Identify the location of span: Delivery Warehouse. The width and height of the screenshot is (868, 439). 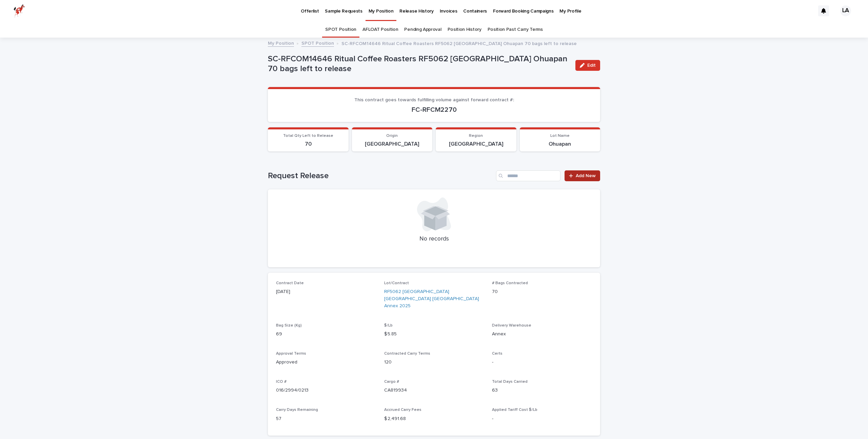
(512, 326).